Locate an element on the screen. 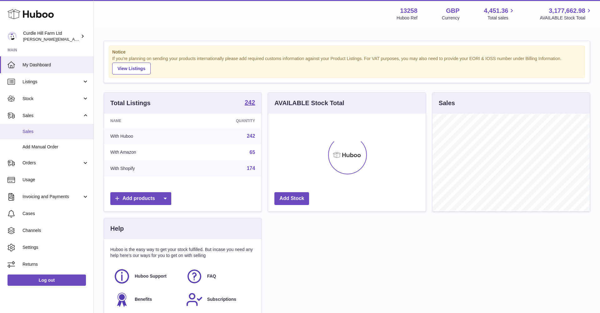 Image resolution: width=600 pixels, height=313 pixels. a: Subscriptions is located at coordinates (219, 299).